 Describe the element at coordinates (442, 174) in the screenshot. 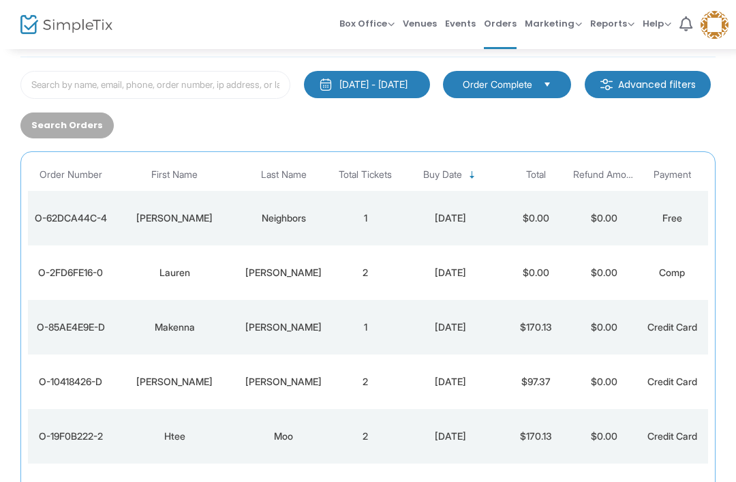

I see `span: Buy Date` at that location.